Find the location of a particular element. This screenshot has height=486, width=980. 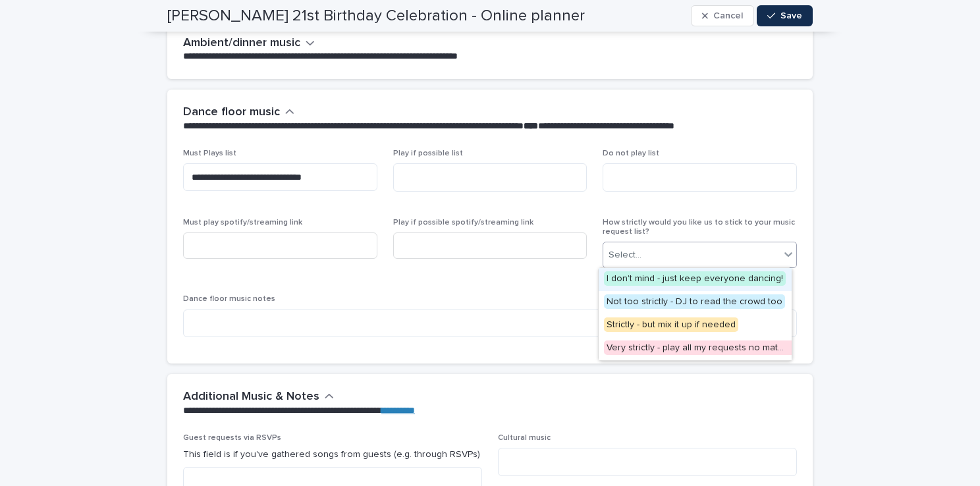

h2: Ambient/dinner music is located at coordinates (242, 43).